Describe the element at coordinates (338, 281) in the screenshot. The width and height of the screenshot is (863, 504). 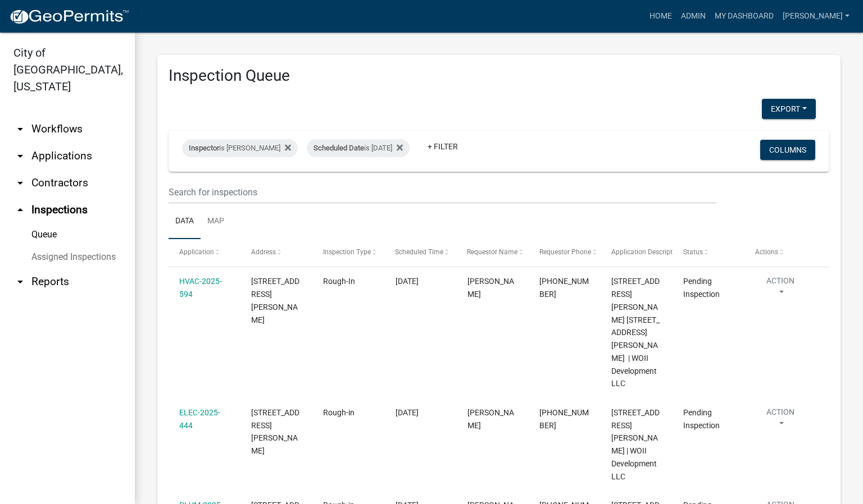
I see `span: Rough-In` at that location.